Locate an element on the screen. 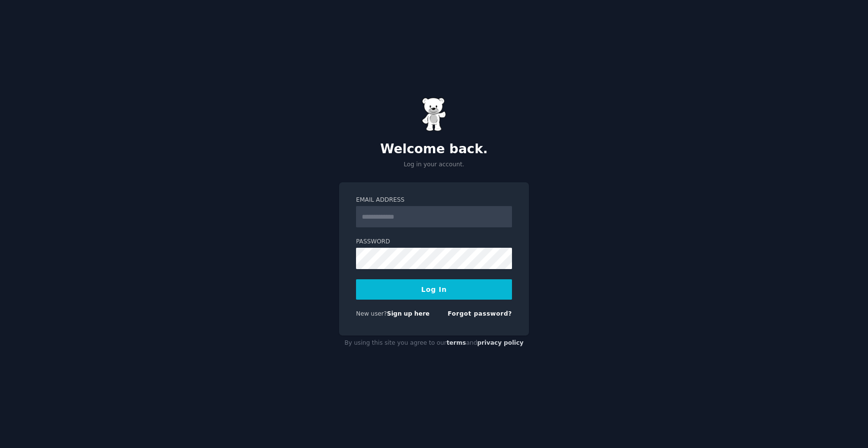  a: Forgot password? is located at coordinates (480, 313).